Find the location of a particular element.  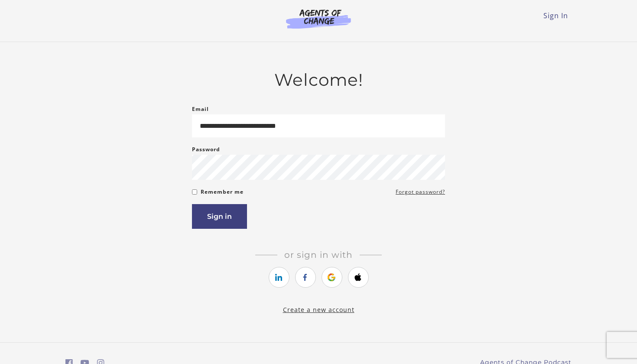

span: Or sign in with is located at coordinates (319, 255).